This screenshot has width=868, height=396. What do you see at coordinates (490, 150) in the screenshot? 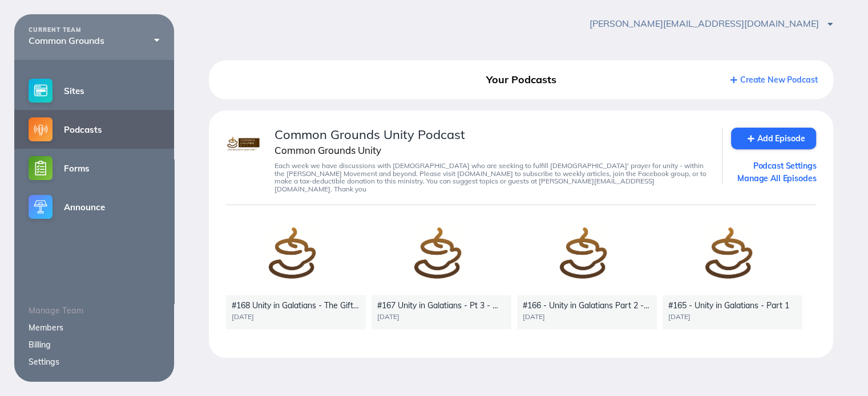
I see `div: Common Grounds Unity` at bounding box center [490, 150].